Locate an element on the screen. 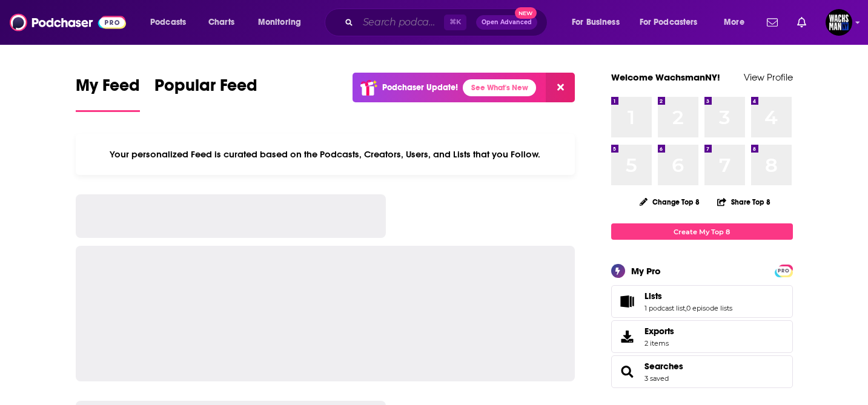 The height and width of the screenshot is (405, 868). span: Logged in as WachsmanNY is located at coordinates (839, 22).